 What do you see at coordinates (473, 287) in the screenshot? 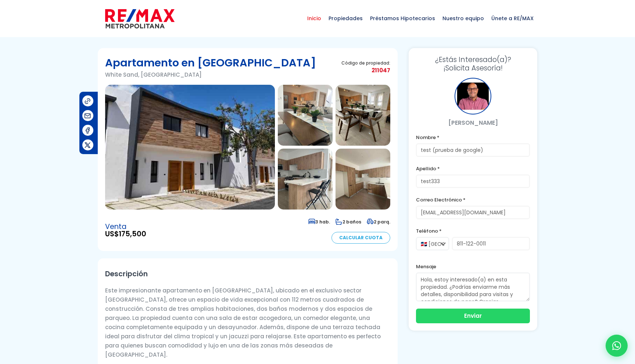
I see `textarea: Hola, estoy interesado(a) en esta propiedad. ¿Podrías enviarme más detalles, disponibilidad para ...` at bounding box center [473, 287].